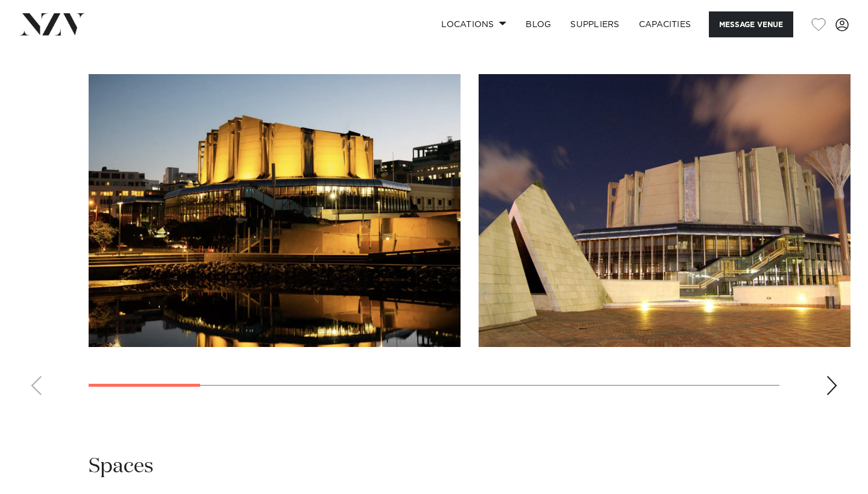  I want to click on a: BLOG, so click(538, 24).